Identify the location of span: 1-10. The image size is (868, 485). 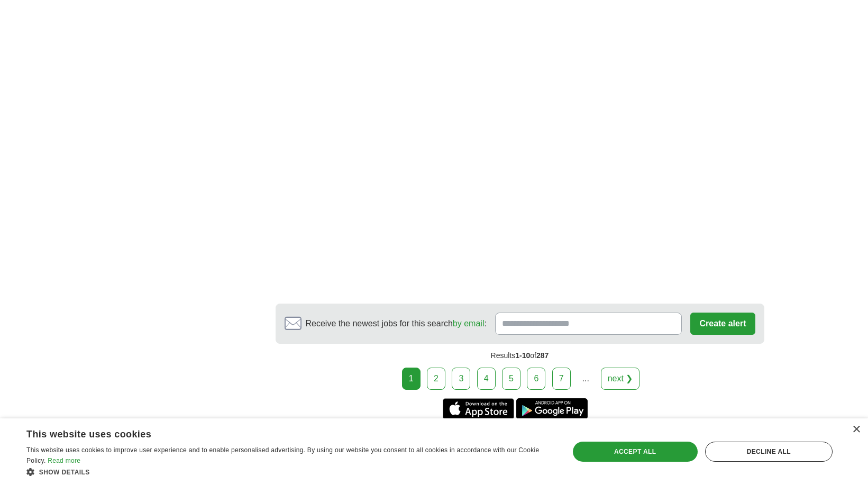
(523, 356).